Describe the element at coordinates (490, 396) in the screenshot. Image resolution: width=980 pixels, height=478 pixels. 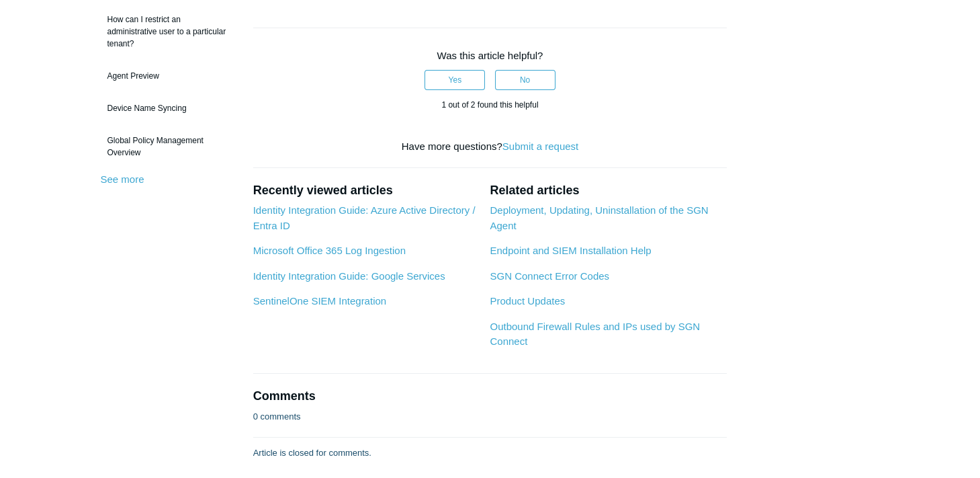
I see `h2: Comments` at that location.